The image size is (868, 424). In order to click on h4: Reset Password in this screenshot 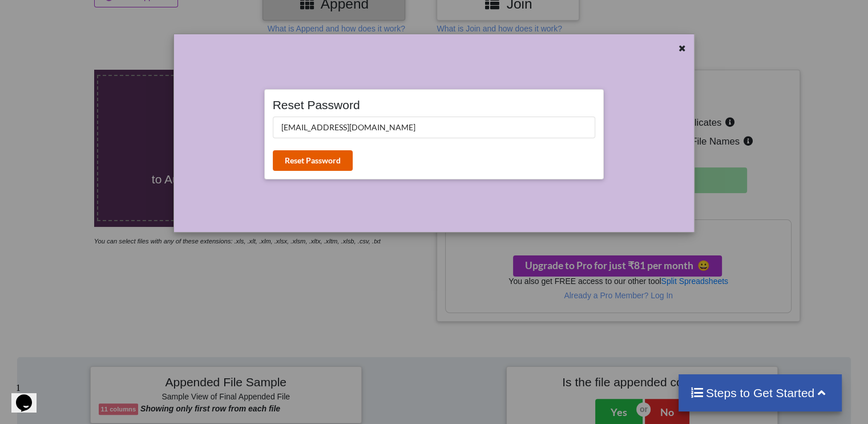, I will do `click(434, 104)`.